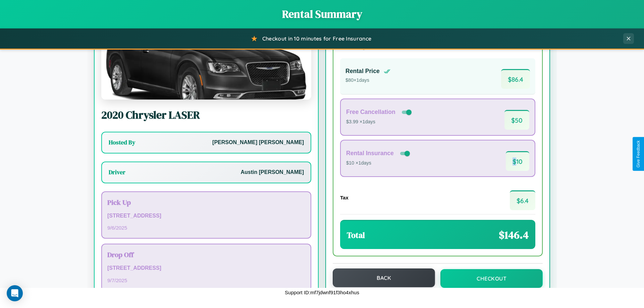 This screenshot has width=644, height=308. I want to click on h4: Rental Insurance, so click(370, 154).